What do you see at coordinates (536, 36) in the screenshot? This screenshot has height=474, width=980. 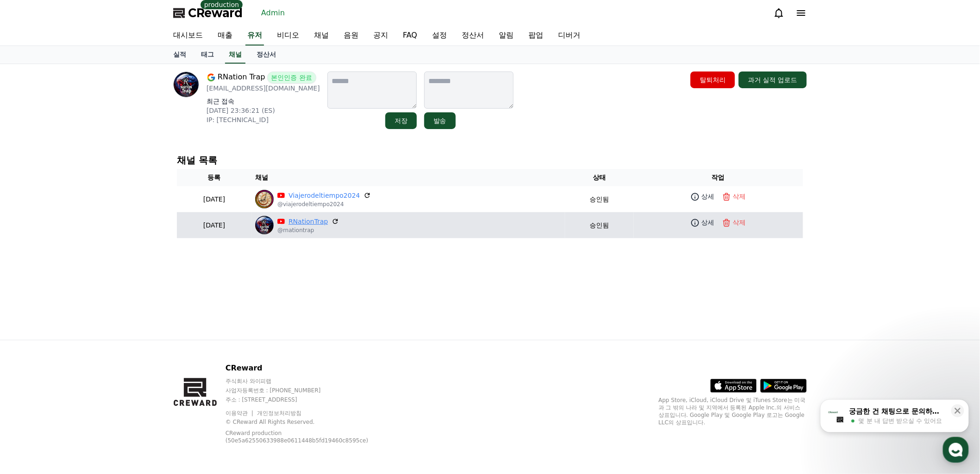 I see `a: 팝업` at bounding box center [536, 36].